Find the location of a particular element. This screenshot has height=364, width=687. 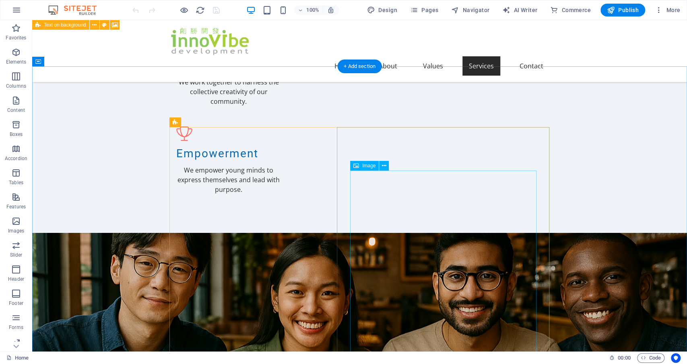

button: More is located at coordinates (667, 10).